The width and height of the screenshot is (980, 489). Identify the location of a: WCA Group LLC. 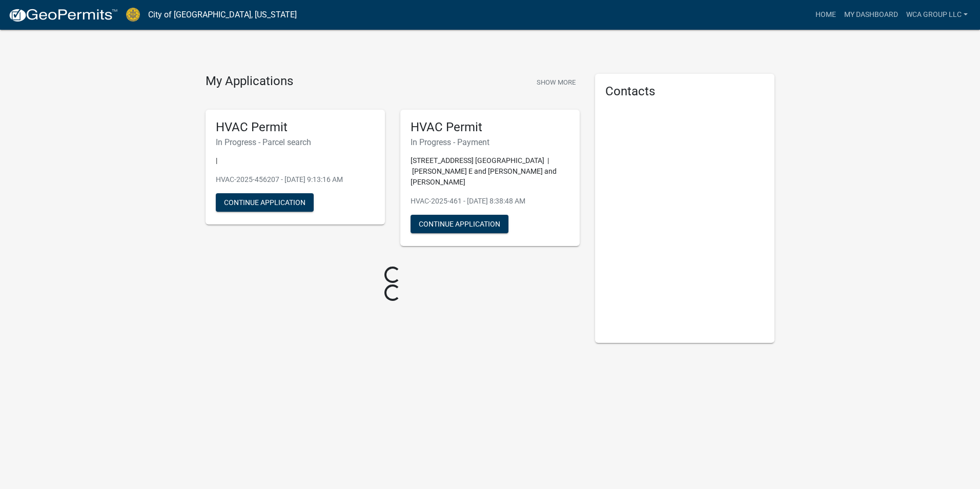
(936, 15).